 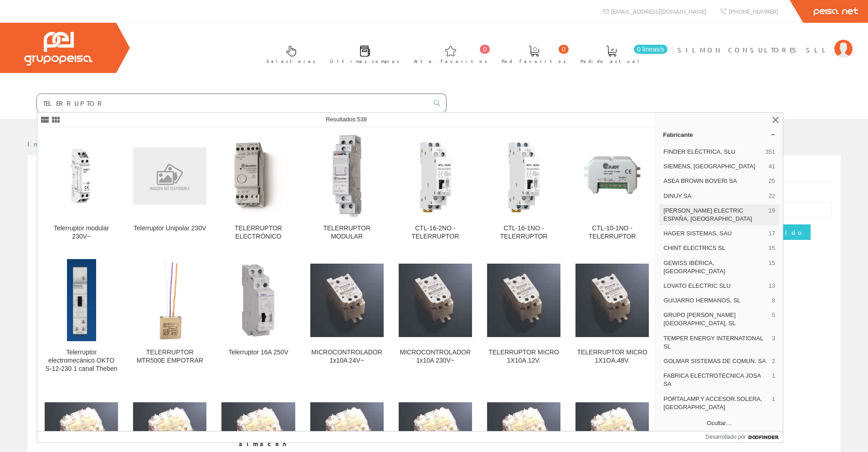 I want to click on font: 22, so click(x=772, y=196).